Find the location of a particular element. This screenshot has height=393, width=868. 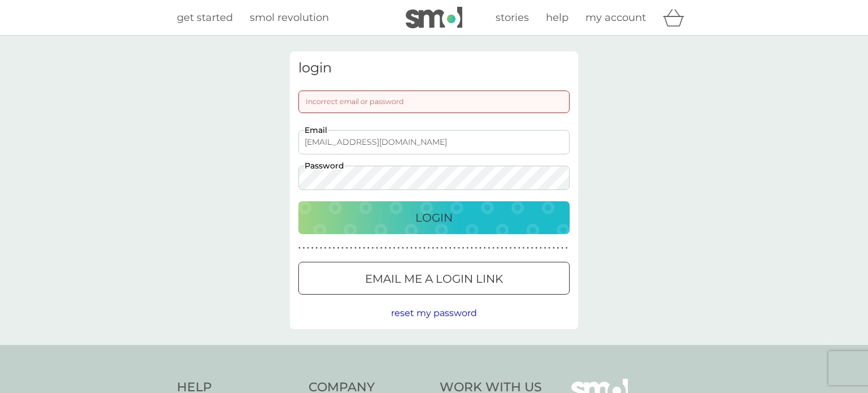

a: smol revolution is located at coordinates (289, 17).